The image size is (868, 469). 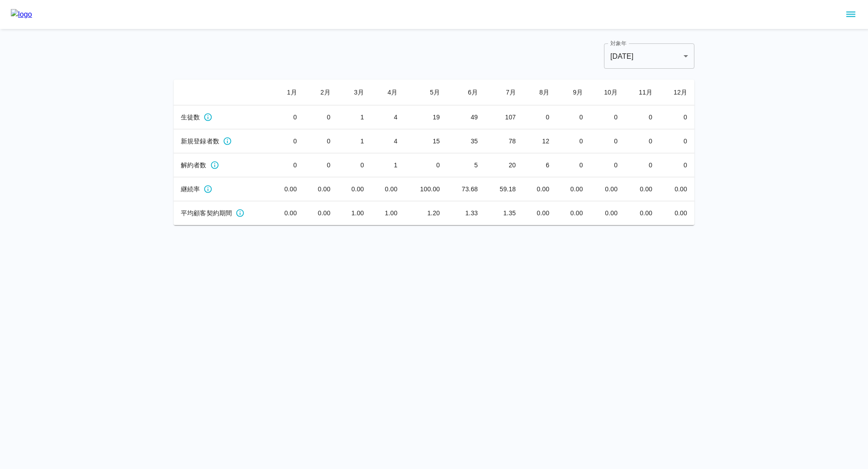 I want to click on th: 12 月, so click(x=677, y=92).